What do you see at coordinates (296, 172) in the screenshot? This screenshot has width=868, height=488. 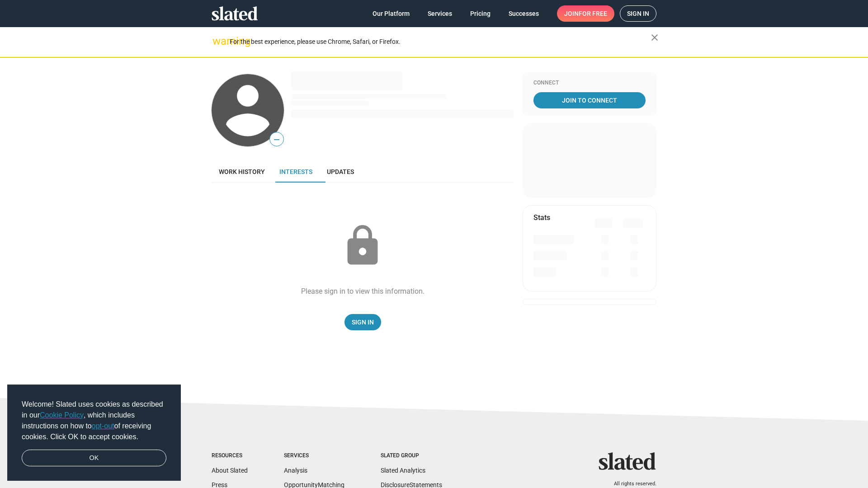 I see `span: Interests` at bounding box center [296, 172].